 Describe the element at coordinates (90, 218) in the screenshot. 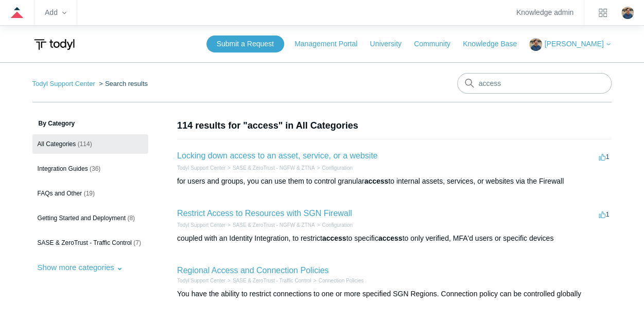

I see `a: Getting Started and Deployment (8)` at that location.